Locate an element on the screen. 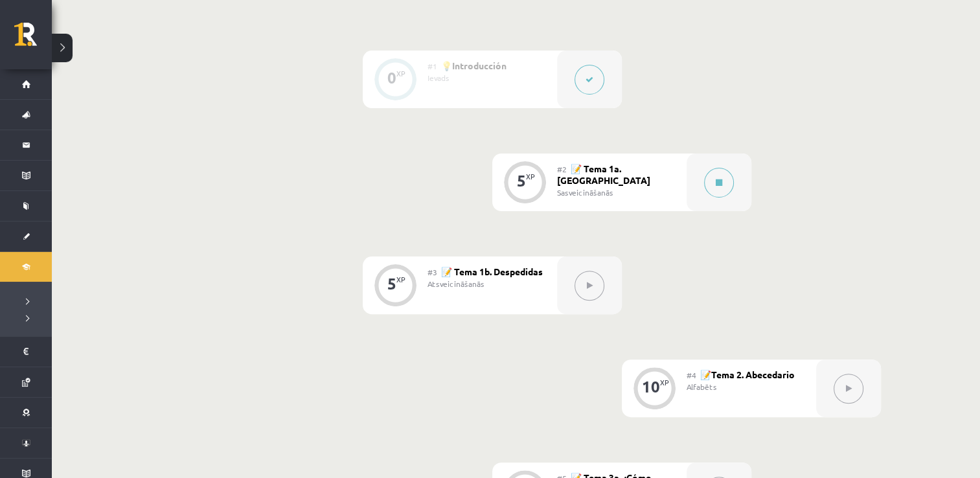 The width and height of the screenshot is (980, 478). span: 📝 Tema 1b. Despedidas is located at coordinates (492, 271).